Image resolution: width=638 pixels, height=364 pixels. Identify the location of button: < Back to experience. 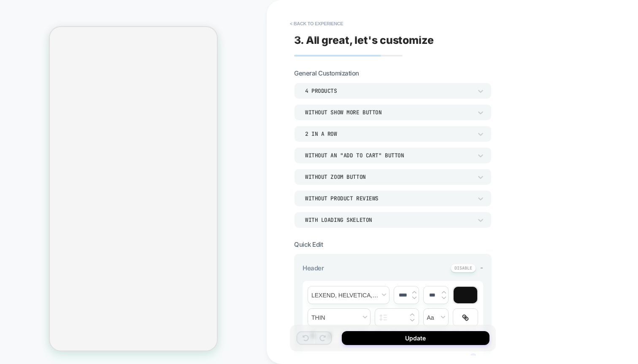
(316, 24).